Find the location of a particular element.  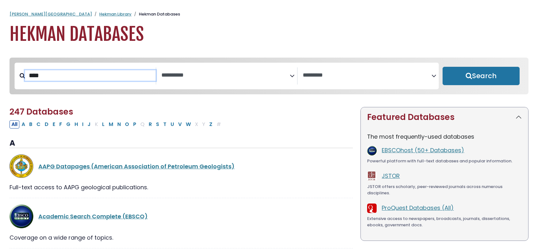

button: Filter Results M is located at coordinates (111, 125).